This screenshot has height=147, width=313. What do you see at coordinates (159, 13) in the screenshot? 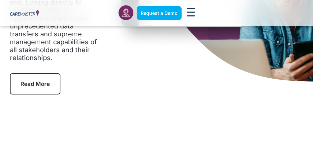
I see `a: Request a Demo` at bounding box center [159, 13].